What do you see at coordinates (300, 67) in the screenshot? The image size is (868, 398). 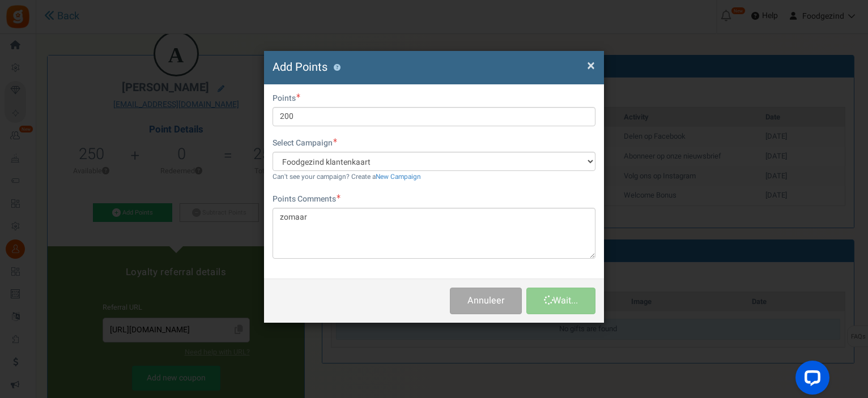 I see `span: Add Points` at bounding box center [300, 67].